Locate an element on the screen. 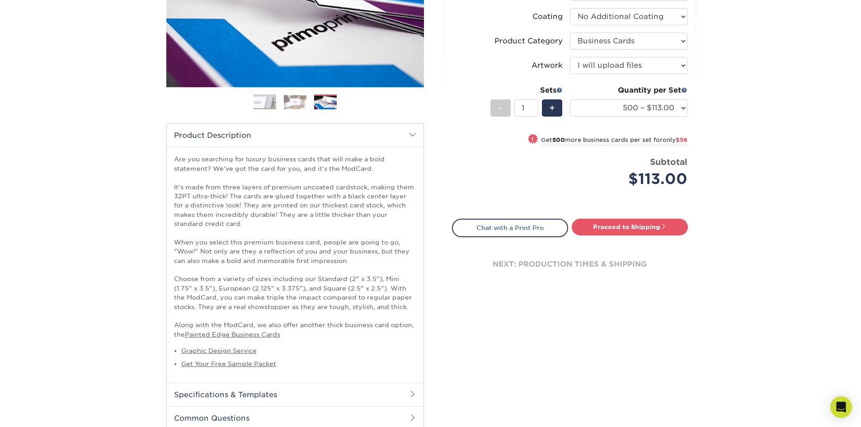 This screenshot has height=427, width=861. h2: Specifications & Templates is located at coordinates (295, 395).